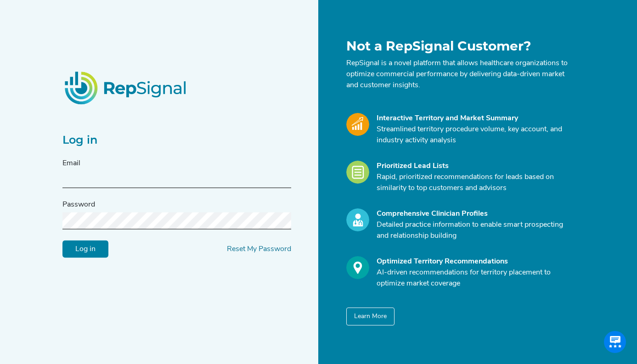 The width and height of the screenshot is (637, 364). What do you see at coordinates (259, 250) in the screenshot?
I see `a: Reset My Password` at bounding box center [259, 250].